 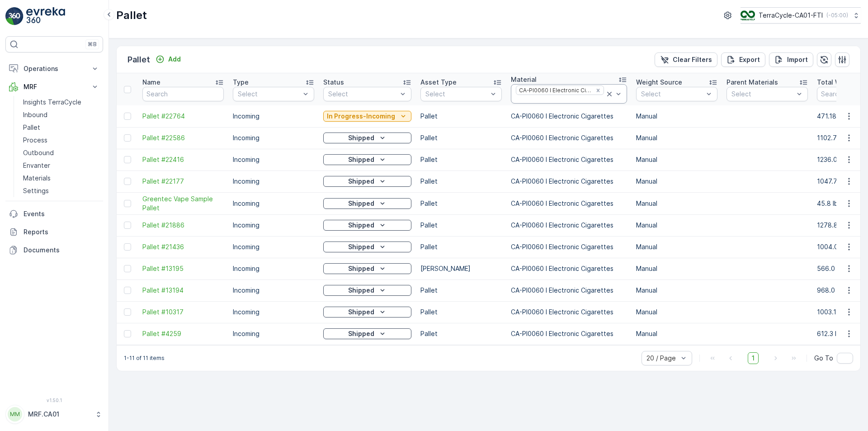 I want to click on span: Go To, so click(x=824, y=359).